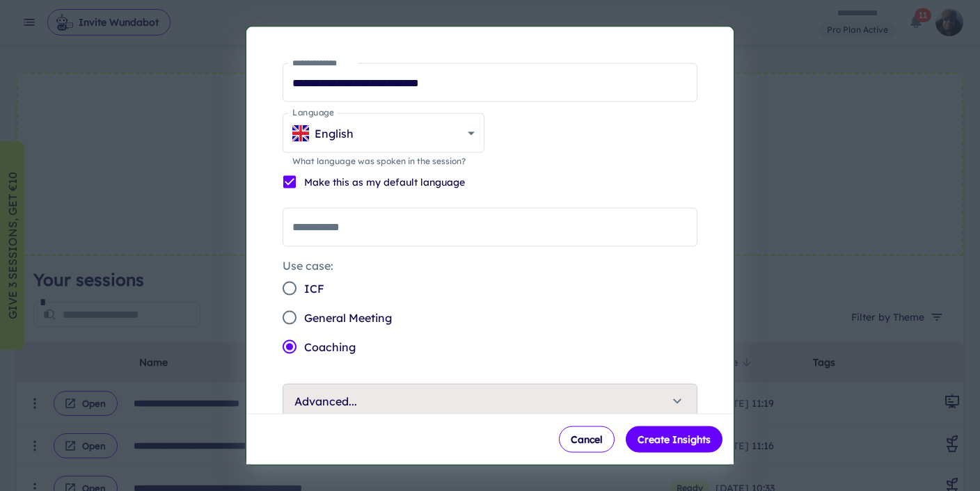 This screenshot has width=980, height=491. Describe the element at coordinates (308, 266) in the screenshot. I see `legend: Use case:` at that location.